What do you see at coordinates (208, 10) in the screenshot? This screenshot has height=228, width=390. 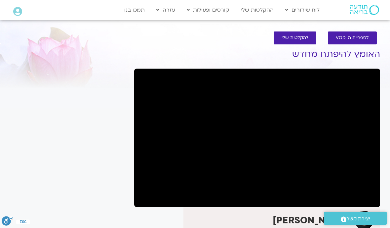 I see `a: קורסים ופעילות` at bounding box center [208, 10].